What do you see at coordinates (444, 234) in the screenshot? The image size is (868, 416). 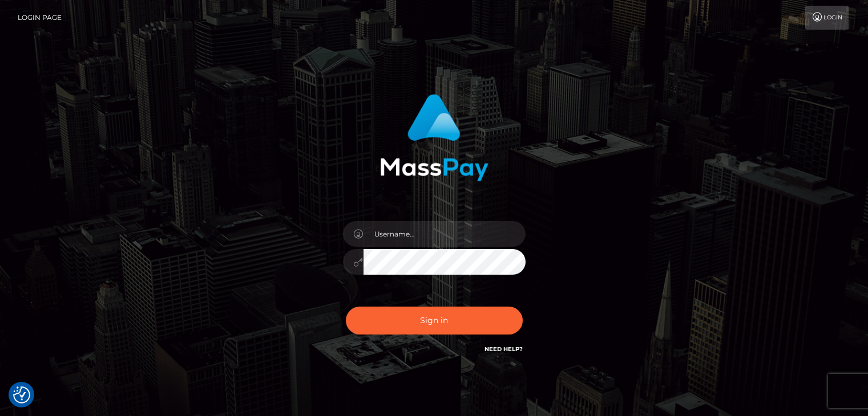 I see `input: Username...` at bounding box center [444, 234].